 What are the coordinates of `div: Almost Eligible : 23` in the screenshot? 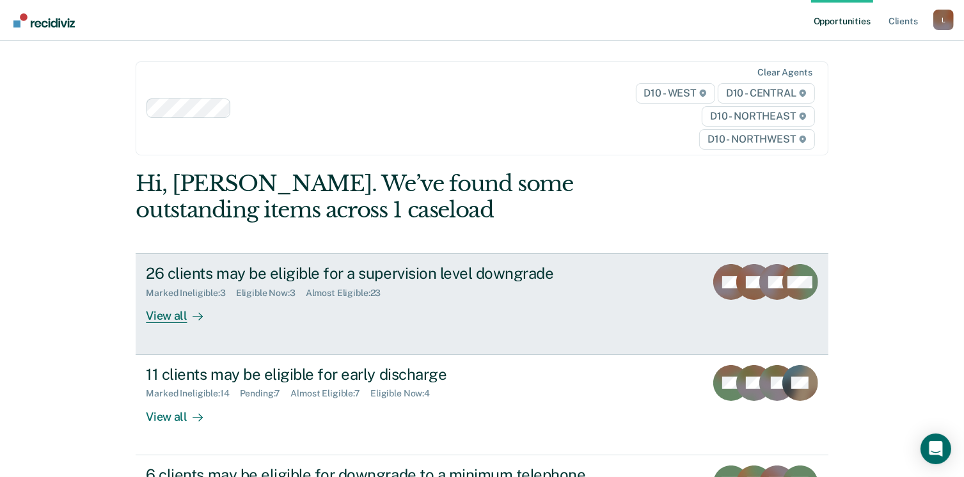 It's located at (349, 293).